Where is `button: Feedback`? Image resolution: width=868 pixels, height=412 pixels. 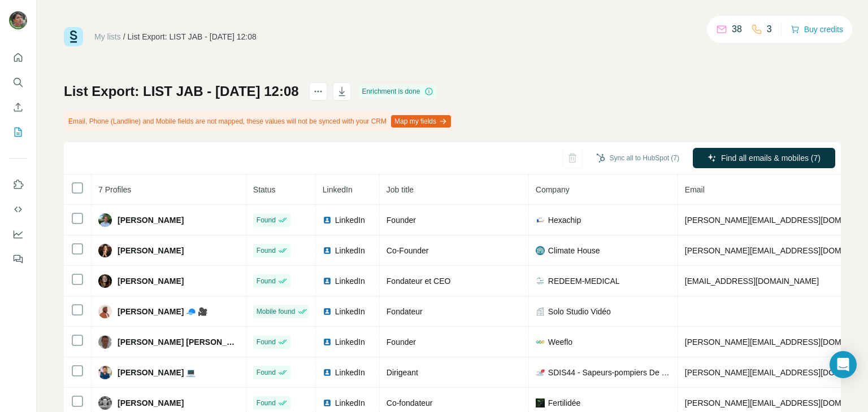 button: Feedback is located at coordinates (18, 259).